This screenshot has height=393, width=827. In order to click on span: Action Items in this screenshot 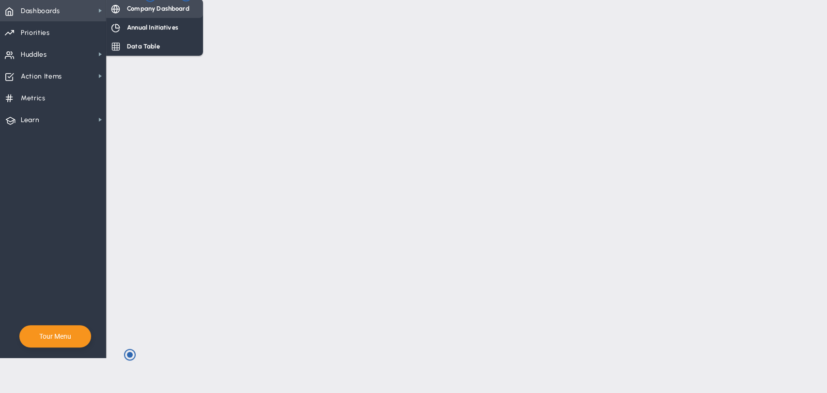, I will do `click(41, 77)`.